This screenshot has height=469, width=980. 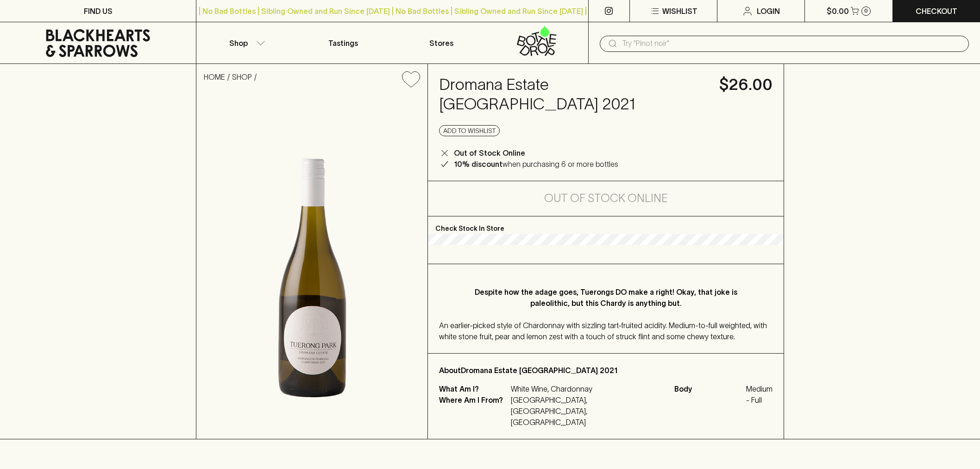 I want to click on button: Shop, so click(x=245, y=43).